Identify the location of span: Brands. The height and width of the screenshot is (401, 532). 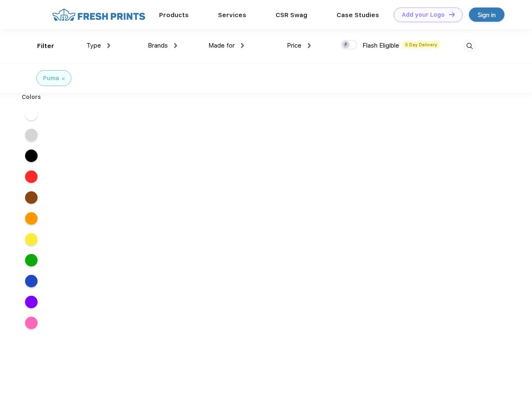
(158, 46).